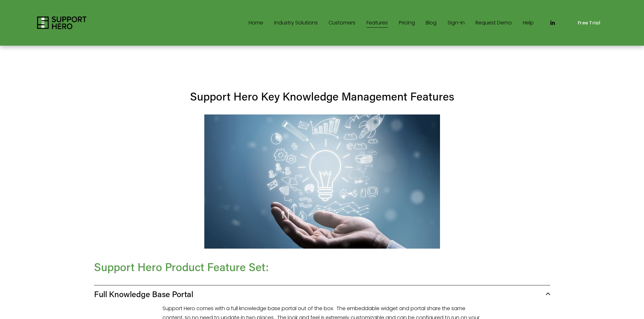 The width and height of the screenshot is (644, 319). Describe the element at coordinates (322, 96) in the screenshot. I see `h3: Support Hero Key Knowledge Management Features` at that location.